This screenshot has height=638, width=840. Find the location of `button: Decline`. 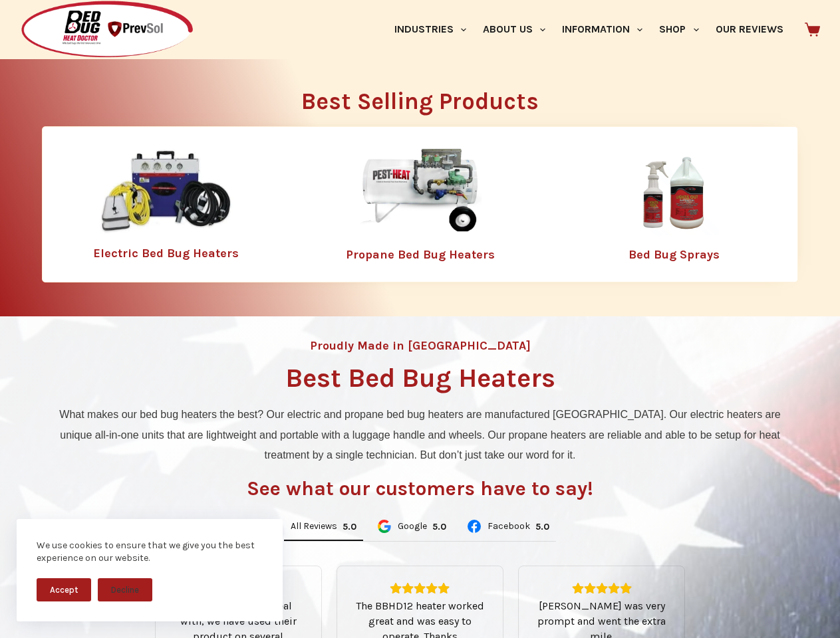

button: Decline is located at coordinates (125, 589).